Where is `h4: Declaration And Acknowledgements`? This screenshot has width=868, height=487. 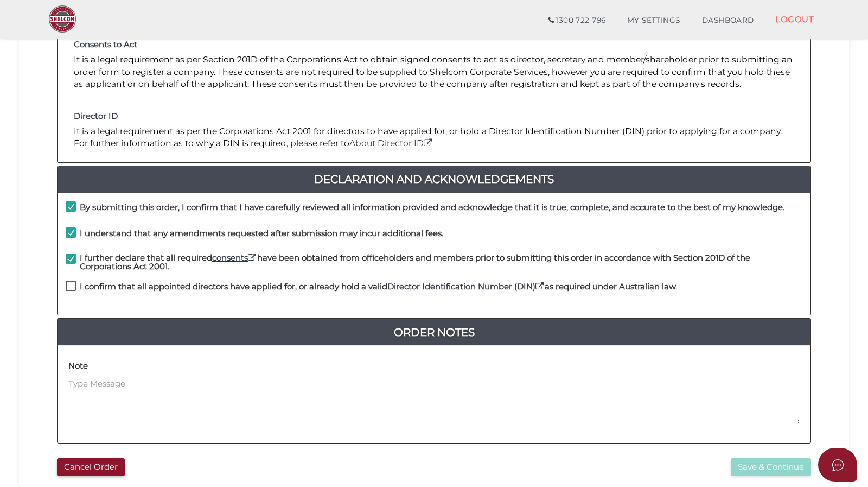 h4: Declaration And Acknowledgements is located at coordinates (434, 179).